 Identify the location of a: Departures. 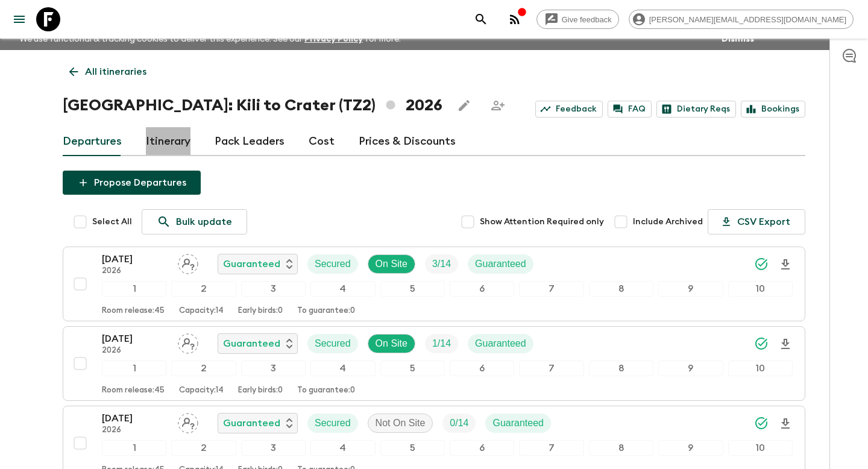
(92, 141).